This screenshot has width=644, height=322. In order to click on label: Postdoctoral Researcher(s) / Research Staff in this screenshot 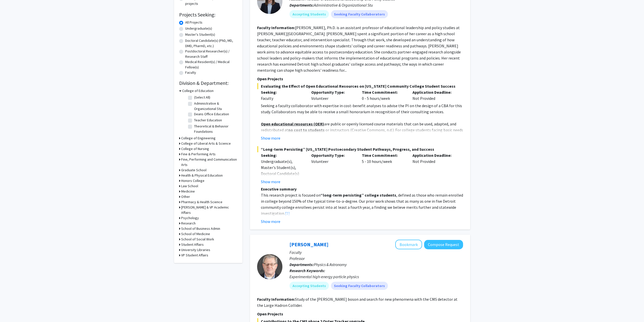, I will do `click(212, 54)`.